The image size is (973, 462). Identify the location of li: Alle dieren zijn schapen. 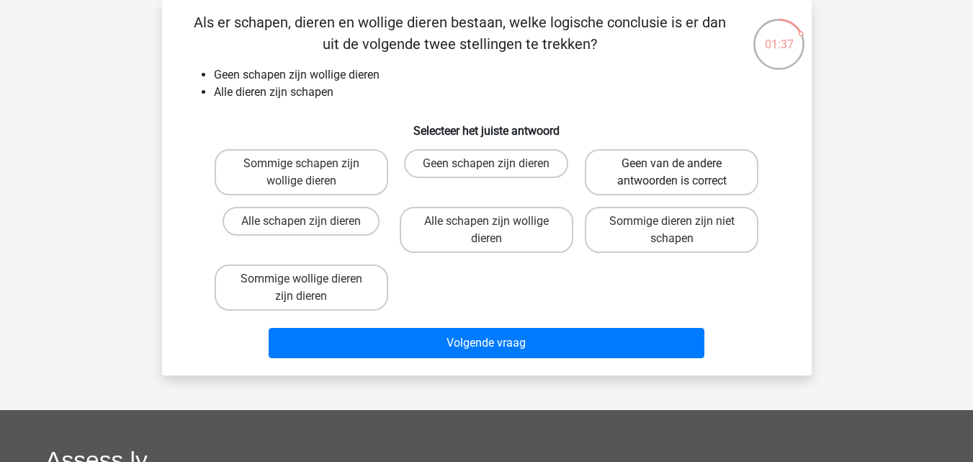
(502, 92).